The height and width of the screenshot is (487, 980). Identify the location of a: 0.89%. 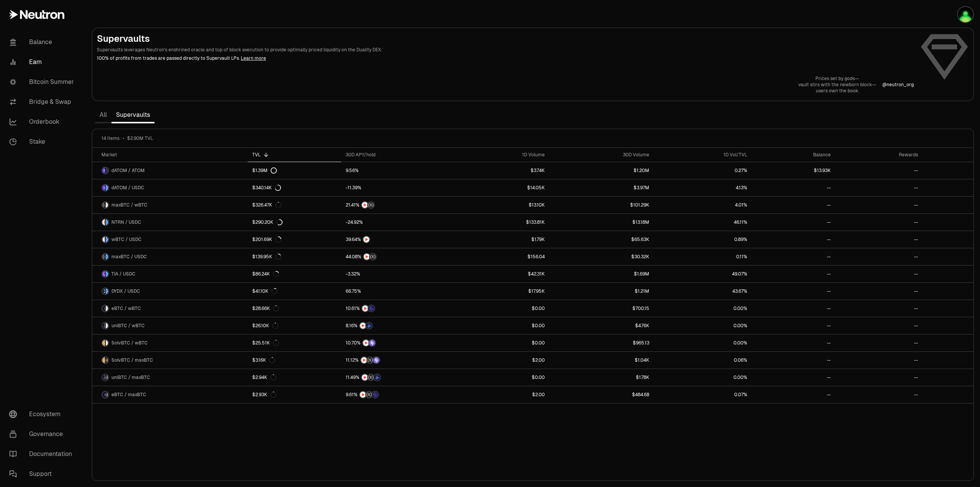
(702, 239).